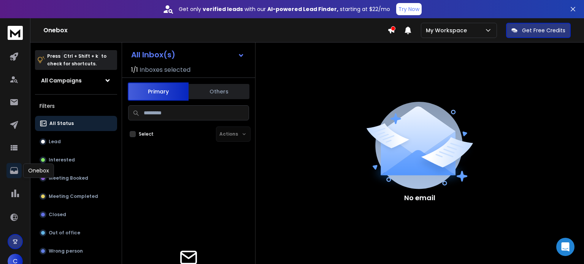  I want to click on button: Wrong person, so click(76, 251).